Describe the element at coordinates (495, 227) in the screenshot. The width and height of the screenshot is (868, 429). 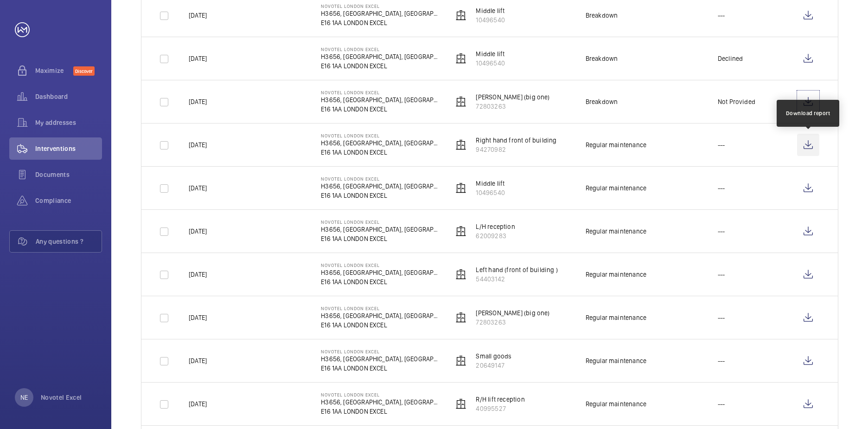
I see `p: L/H reception` at that location.